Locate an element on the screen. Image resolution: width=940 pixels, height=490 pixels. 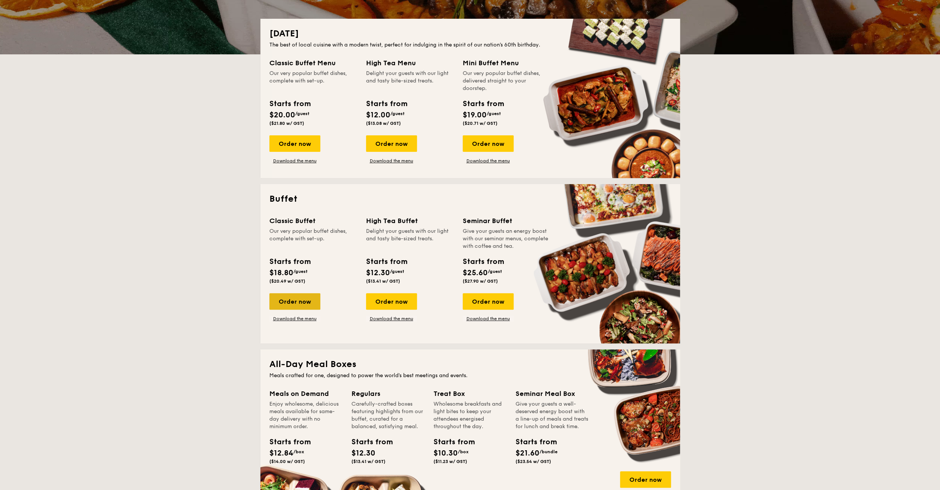
h2: All-Day Meal Boxes is located at coordinates (470, 364).